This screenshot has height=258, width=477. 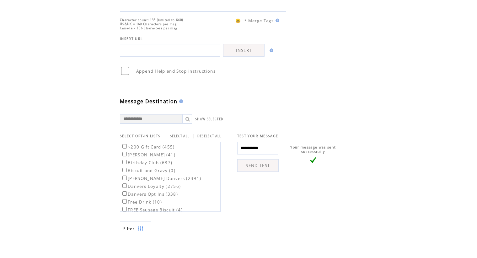 What do you see at coordinates (125, 209) in the screenshot?
I see `input: FREE Sausage Biscuit (4)` at bounding box center [125, 209].